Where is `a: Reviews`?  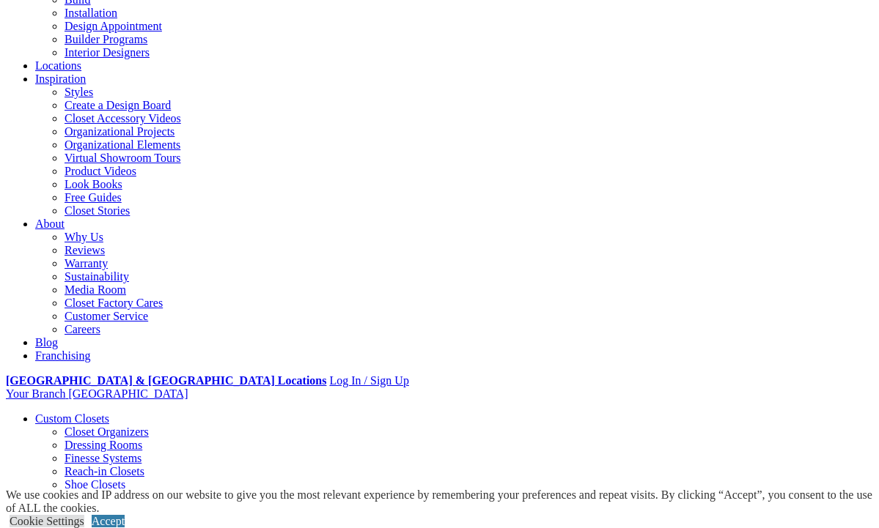 a: Reviews is located at coordinates (84, 250).